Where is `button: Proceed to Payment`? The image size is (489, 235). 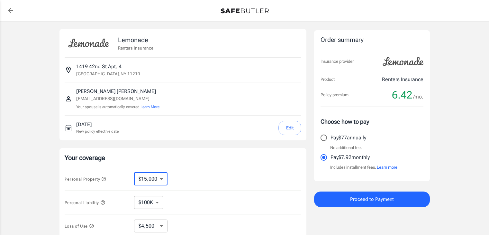 button: Proceed to Payment is located at coordinates (372, 199).